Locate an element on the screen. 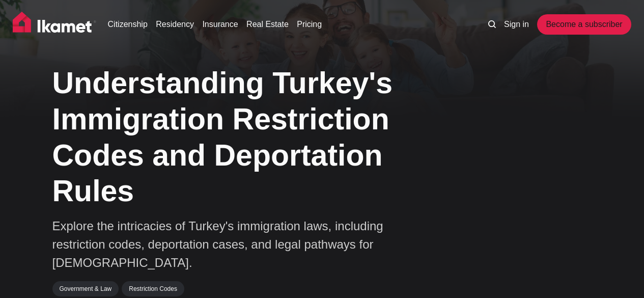 This screenshot has height=298, width=644. a: Become a subscriber is located at coordinates (584, 25).